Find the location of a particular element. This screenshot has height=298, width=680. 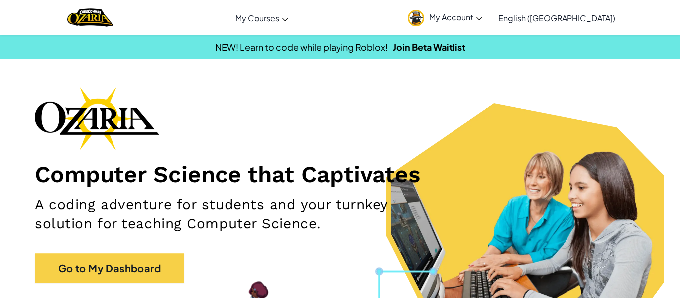

a: My Account is located at coordinates (445, 17).